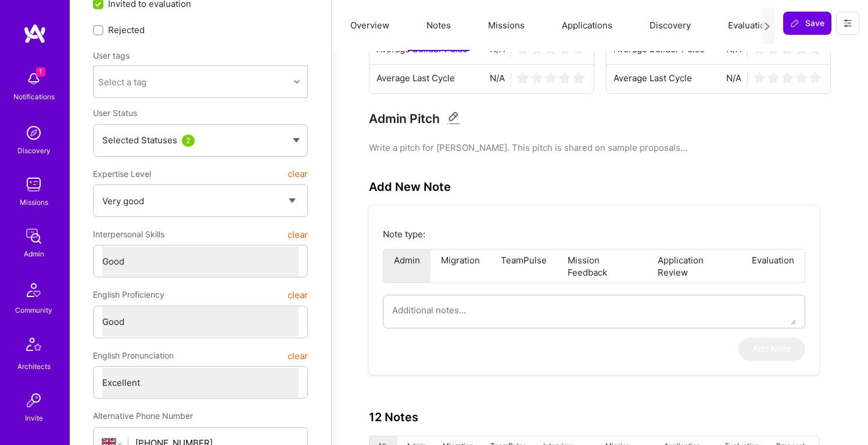 The image size is (868, 445). I want to click on i: icon Next, so click(767, 26).